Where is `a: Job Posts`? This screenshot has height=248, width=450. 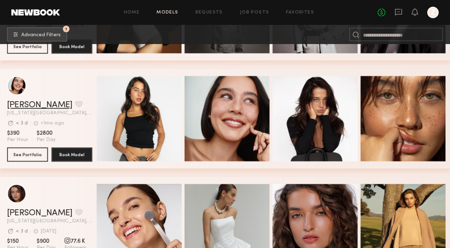 a: Job Posts is located at coordinates (254, 12).